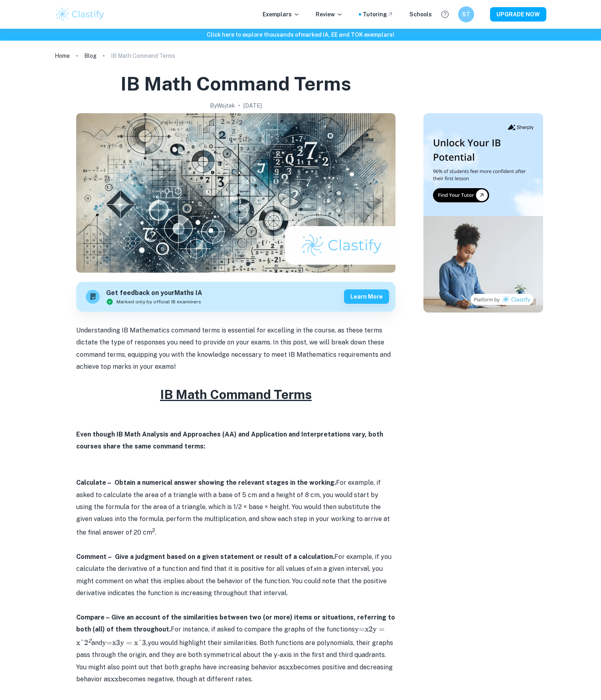 This screenshot has height=700, width=601. I want to click on p: IB Math Command Terms, so click(143, 56).